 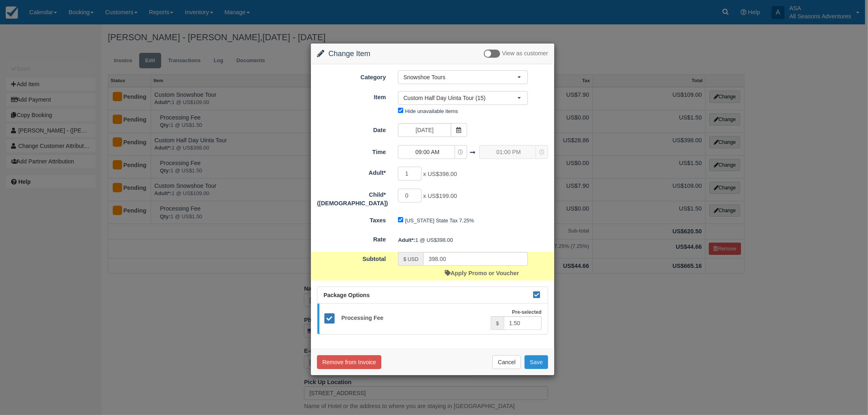 What do you see at coordinates (351, 238) in the screenshot?
I see `label: Rate` at bounding box center [351, 238].